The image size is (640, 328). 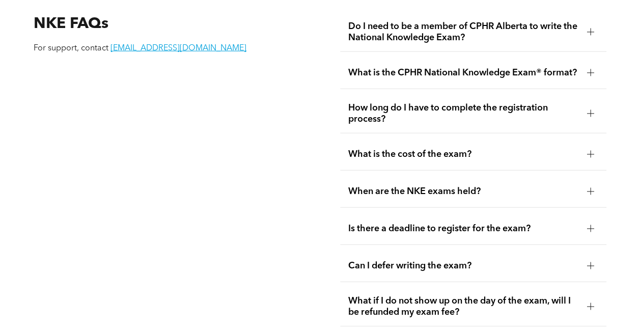 I want to click on span: Can I defer writing the exam?, so click(x=463, y=266).